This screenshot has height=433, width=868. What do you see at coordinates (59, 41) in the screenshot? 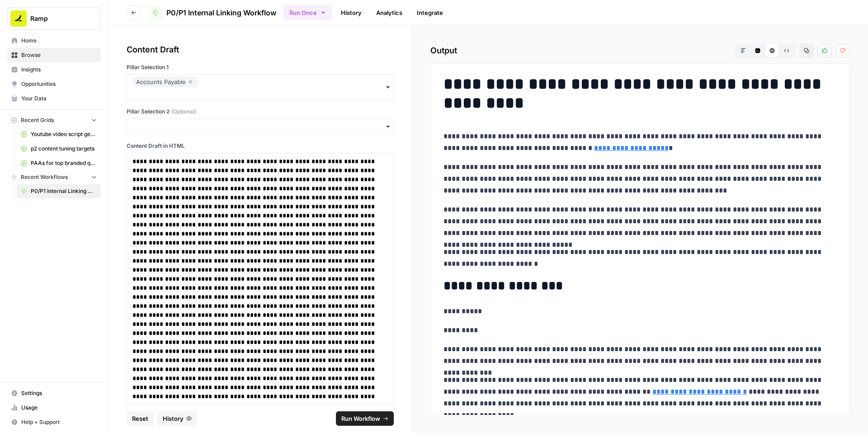
I see `span: Home` at bounding box center [59, 41].